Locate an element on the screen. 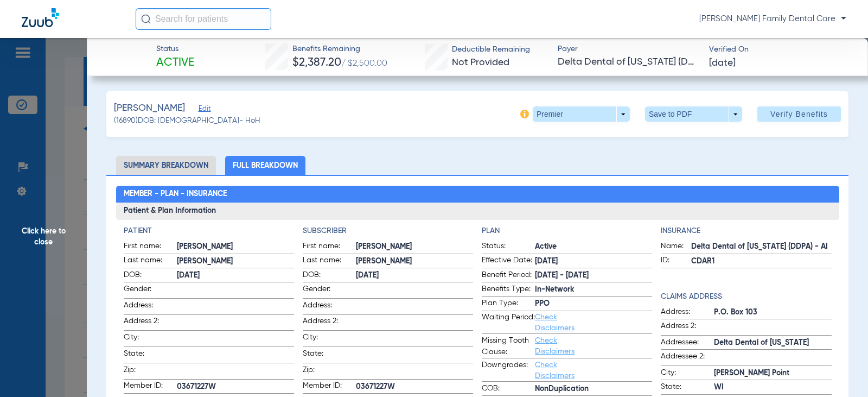 The width and height of the screenshot is (868, 397). img: Zuub Logo is located at coordinates (40, 17).